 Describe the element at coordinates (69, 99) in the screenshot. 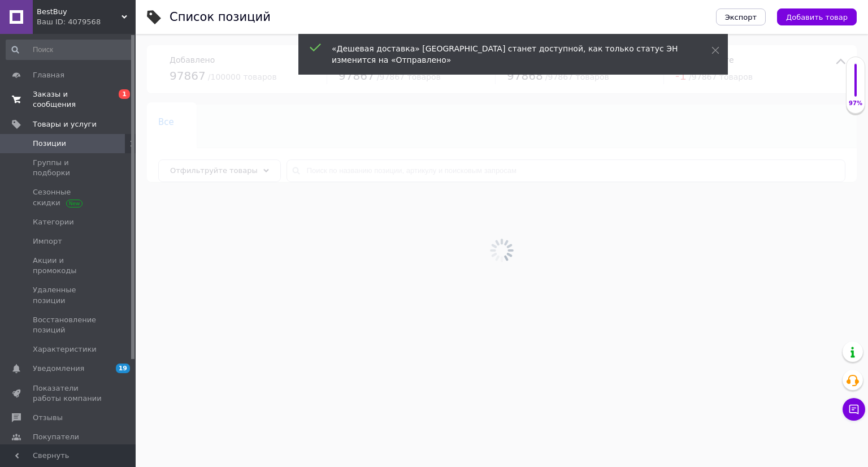

I see `span: Заказы и сообщения` at that location.